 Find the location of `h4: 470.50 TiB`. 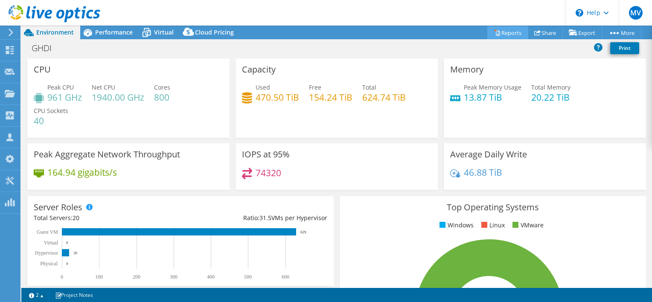

h4: 470.50 TiB is located at coordinates (277, 97).